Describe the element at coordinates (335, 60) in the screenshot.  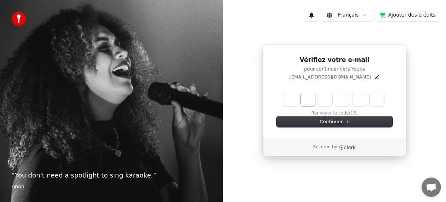
I see `h1: Vérifiez votre e-mail` at that location.